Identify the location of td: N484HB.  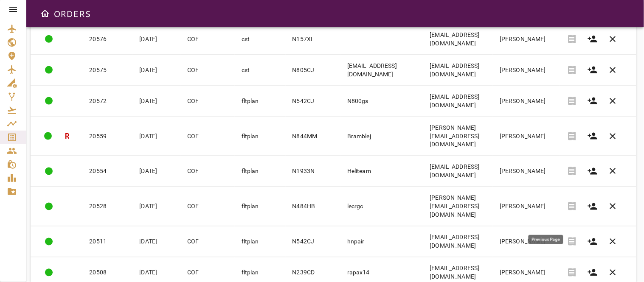
(312, 207).